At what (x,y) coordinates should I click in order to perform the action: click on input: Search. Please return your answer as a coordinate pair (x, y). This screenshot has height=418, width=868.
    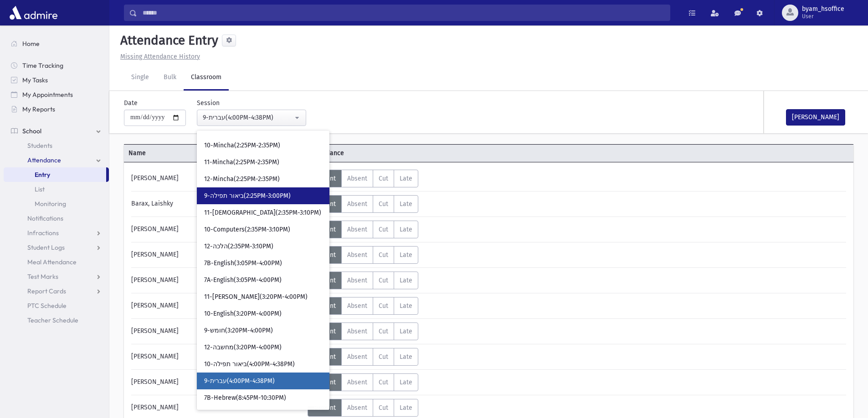
    Looking at the image, I should click on (404, 13).